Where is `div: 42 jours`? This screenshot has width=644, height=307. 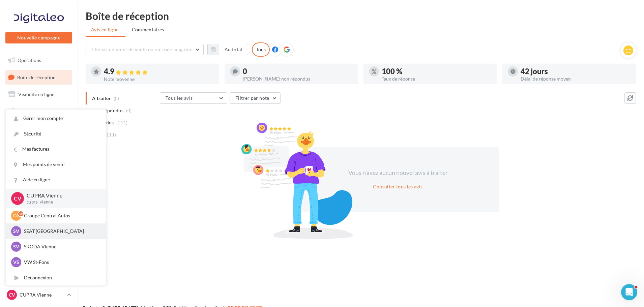
div: 42 jours is located at coordinates (576, 72).